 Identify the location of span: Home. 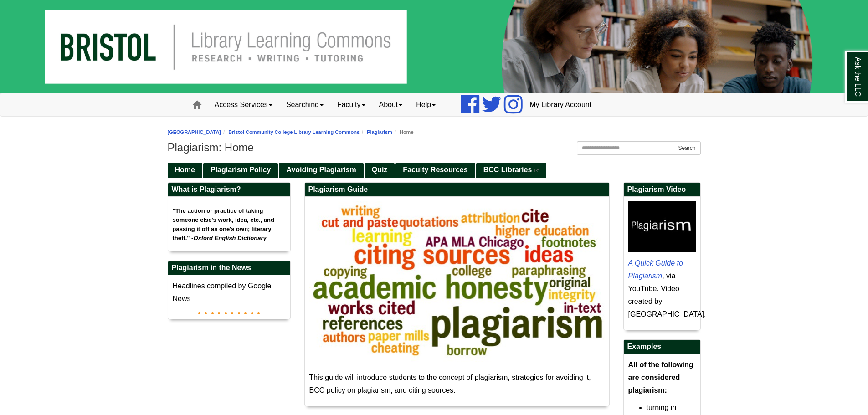
(185, 170).